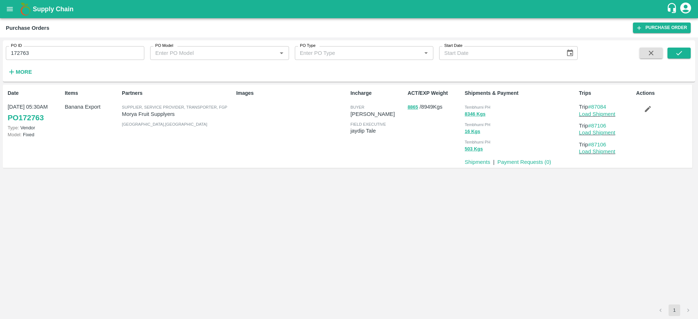 The image size is (698, 319). Describe the element at coordinates (377, 131) in the screenshot. I see `p: jaydip Tale` at that location.